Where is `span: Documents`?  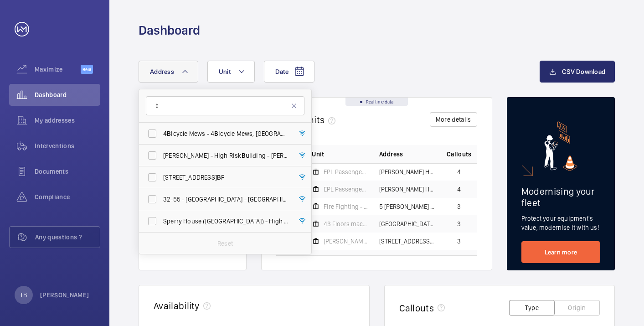 span: Documents is located at coordinates (68, 171).